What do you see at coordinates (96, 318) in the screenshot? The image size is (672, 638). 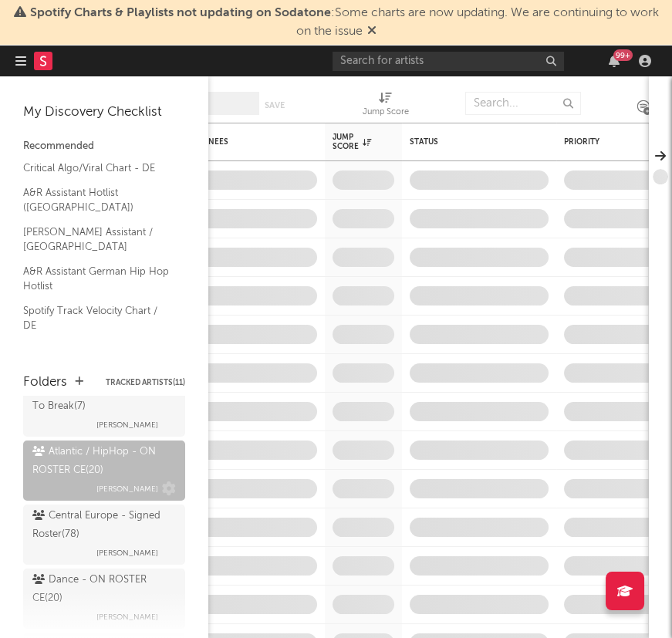 I see `a: Spotify Track Velocity Chart / DE` at bounding box center [96, 318].